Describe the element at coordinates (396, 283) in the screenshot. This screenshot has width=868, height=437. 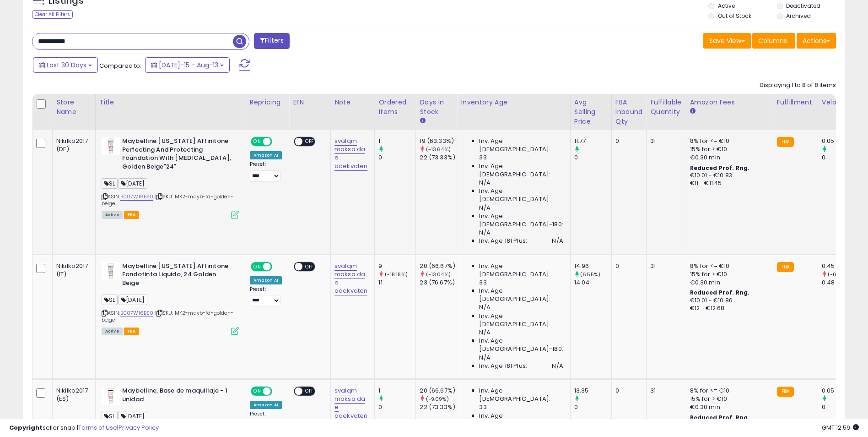
I see `div: 11` at that location.